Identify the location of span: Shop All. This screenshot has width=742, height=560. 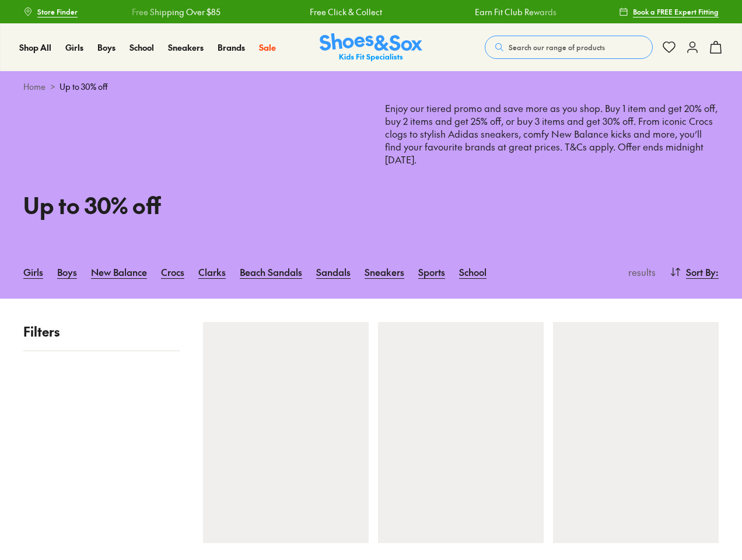
(35, 47).